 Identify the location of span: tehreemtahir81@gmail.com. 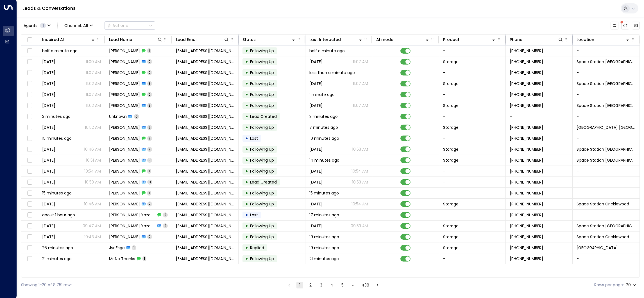
(205, 117).